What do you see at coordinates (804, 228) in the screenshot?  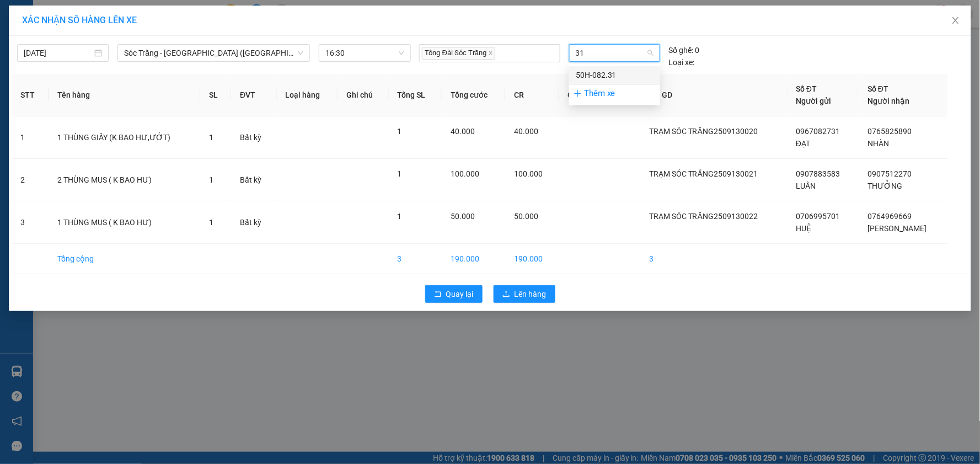 I see `span: HUỆ` at bounding box center [804, 228].